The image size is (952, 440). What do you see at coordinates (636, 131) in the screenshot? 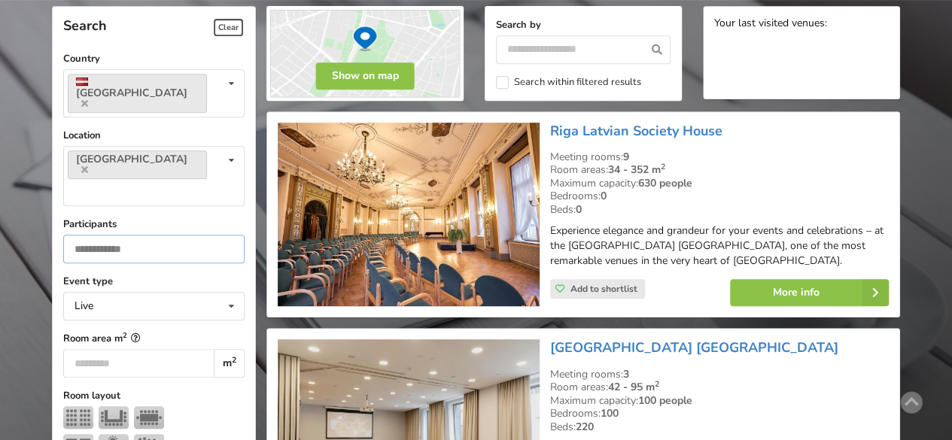
I see `a: Riga Latvian Society House` at bounding box center [636, 131].